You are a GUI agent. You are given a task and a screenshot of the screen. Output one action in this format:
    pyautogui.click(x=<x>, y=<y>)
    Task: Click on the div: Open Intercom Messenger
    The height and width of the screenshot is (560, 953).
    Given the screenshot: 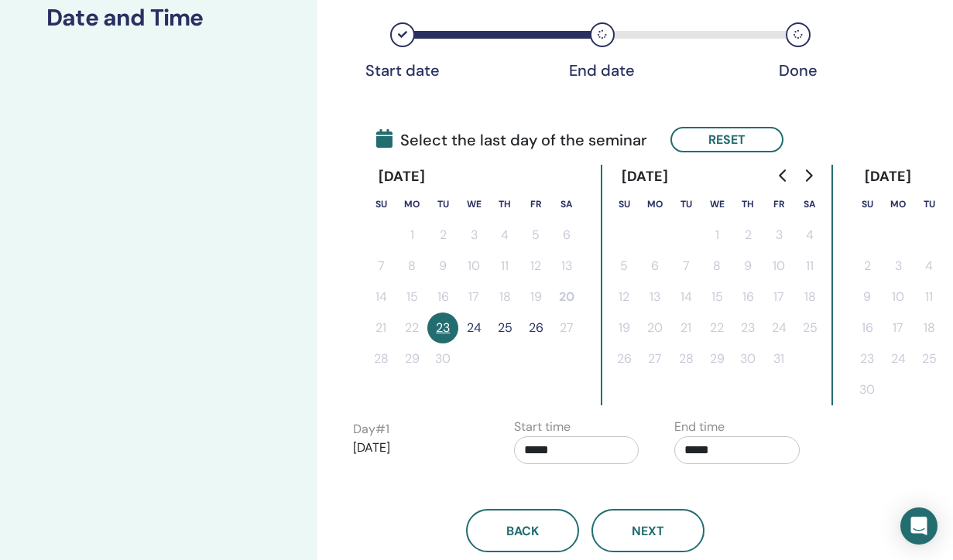 What is the action you would take?
    pyautogui.click(x=919, y=527)
    